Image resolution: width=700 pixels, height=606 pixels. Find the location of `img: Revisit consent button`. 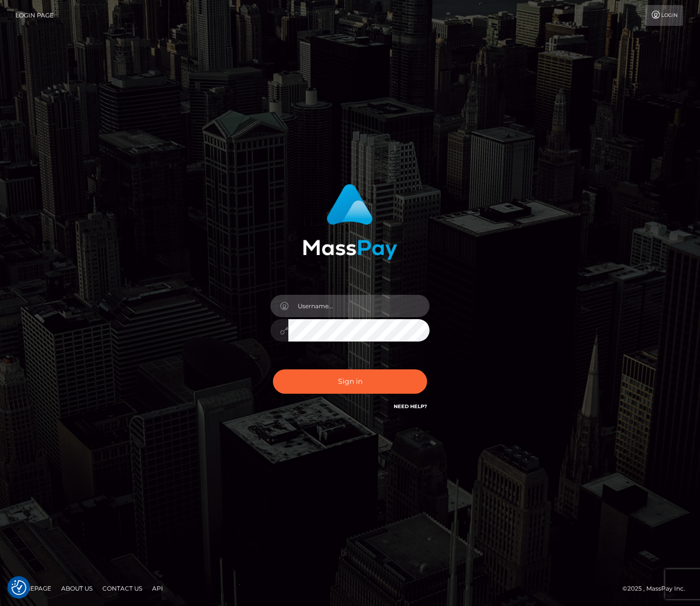

img: Revisit consent button is located at coordinates (19, 588).